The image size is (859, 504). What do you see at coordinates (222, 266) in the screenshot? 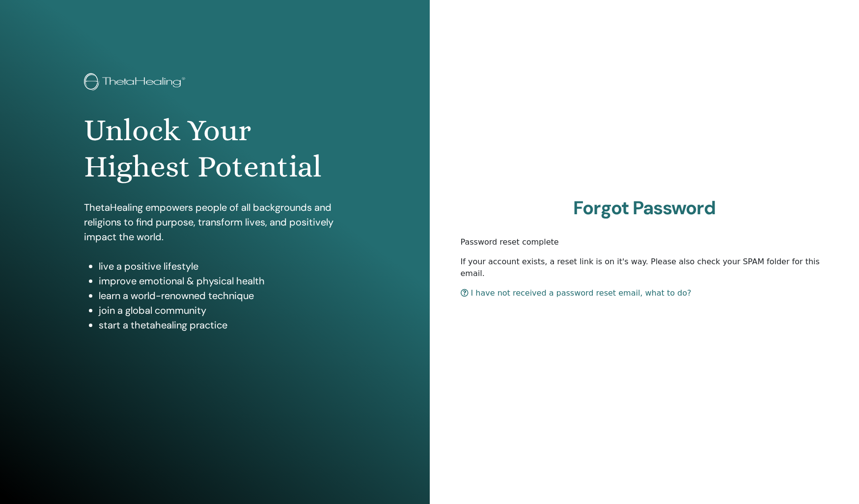
I see `li: live a positive lifestyle` at bounding box center [222, 266].